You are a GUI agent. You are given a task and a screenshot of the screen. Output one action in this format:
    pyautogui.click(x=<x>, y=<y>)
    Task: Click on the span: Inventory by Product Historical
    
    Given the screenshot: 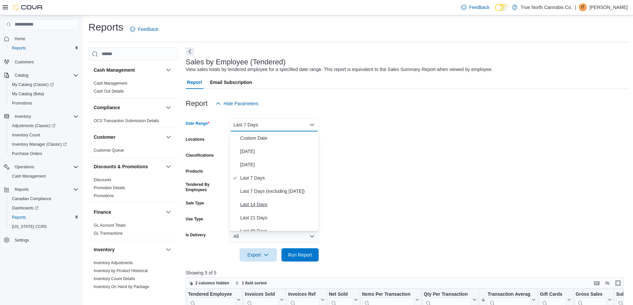 What is the action you would take?
    pyautogui.click(x=121, y=271)
    